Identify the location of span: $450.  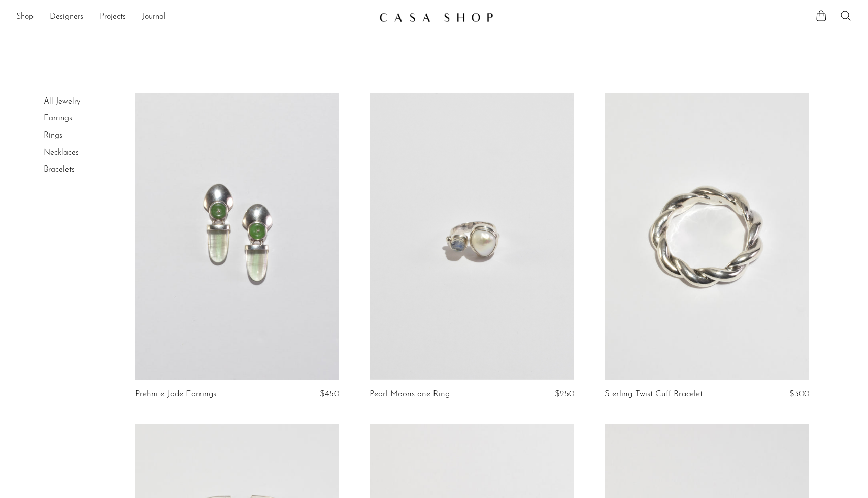
(329, 394).